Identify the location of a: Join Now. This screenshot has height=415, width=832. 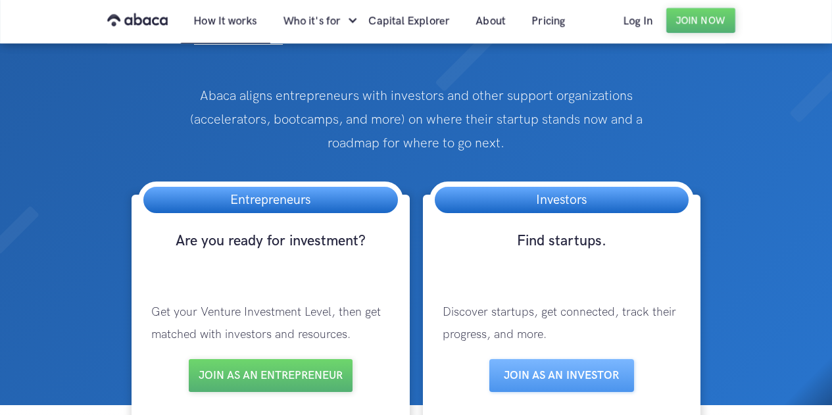
(700, 20).